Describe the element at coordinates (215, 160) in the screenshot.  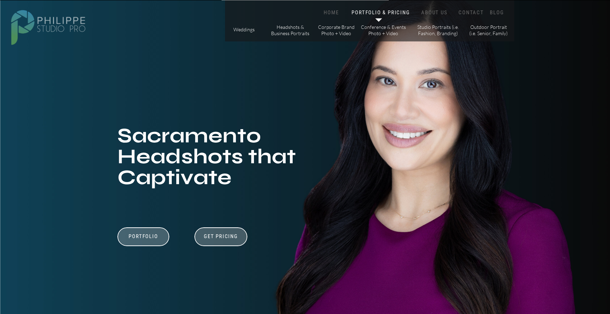
I see `h1: Sacramento Headshots that Captivate` at that location.